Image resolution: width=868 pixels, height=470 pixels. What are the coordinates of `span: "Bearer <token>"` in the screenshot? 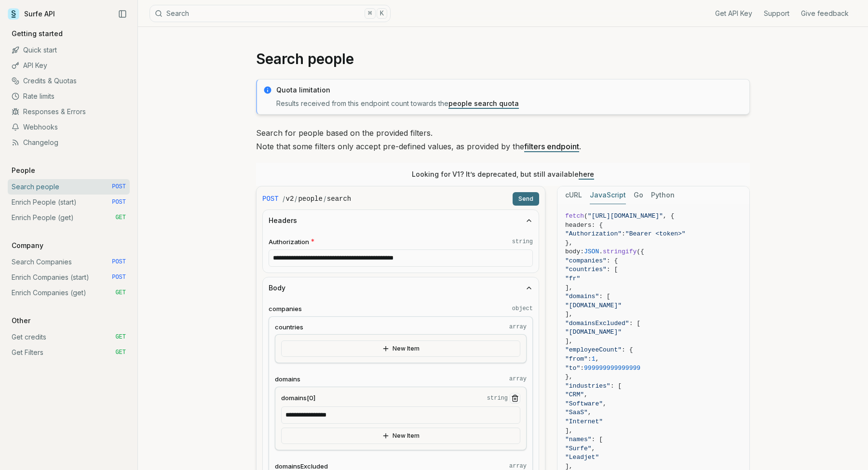 It's located at (655, 234).